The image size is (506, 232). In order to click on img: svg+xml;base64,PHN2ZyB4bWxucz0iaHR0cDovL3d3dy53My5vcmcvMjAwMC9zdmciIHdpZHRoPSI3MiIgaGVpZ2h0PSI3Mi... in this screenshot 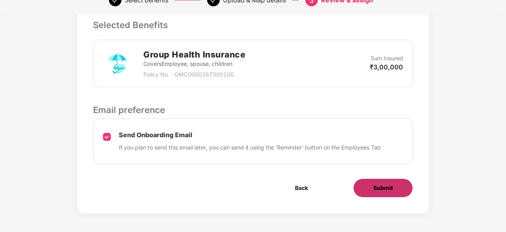, I will do `click(117, 63)`.